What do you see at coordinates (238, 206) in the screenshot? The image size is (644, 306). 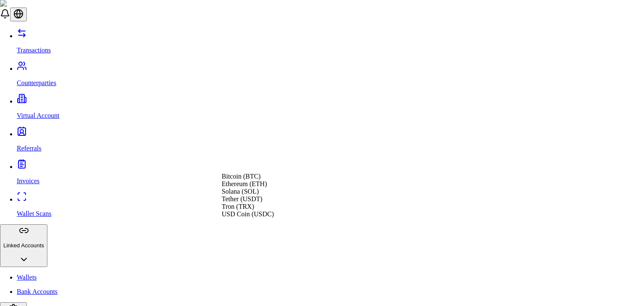 I see `span: Tron (TRX)` at bounding box center [238, 206].